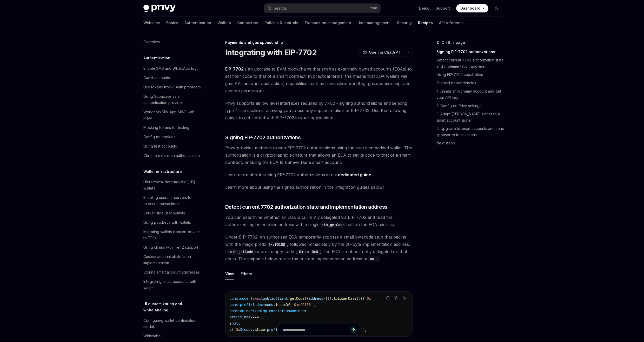 This screenshot has width=644, height=342. I want to click on button: Open in ChatGPT, so click(381, 53).